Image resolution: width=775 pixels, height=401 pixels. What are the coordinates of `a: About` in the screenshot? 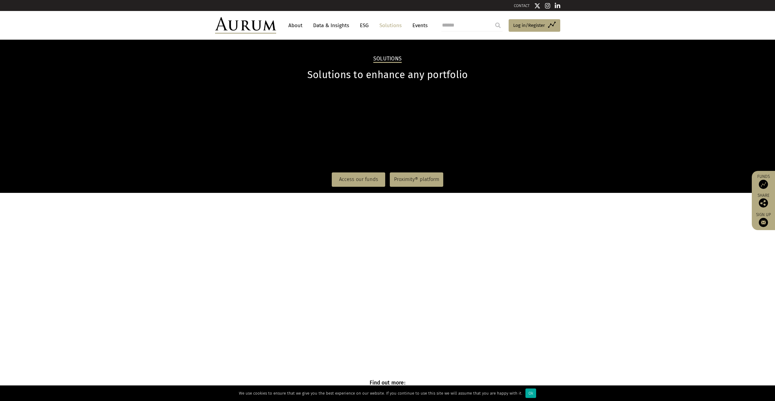 It's located at (295, 25).